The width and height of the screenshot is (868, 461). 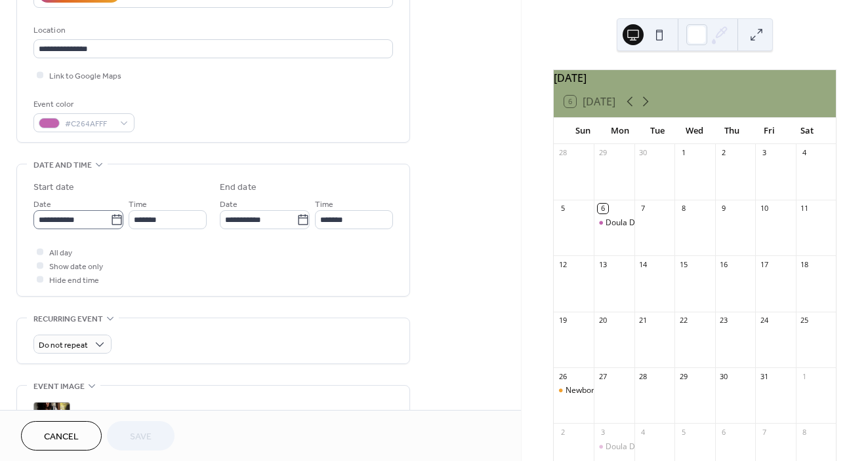 What do you see at coordinates (764, 376) in the screenshot?
I see `div: 31` at bounding box center [764, 376].